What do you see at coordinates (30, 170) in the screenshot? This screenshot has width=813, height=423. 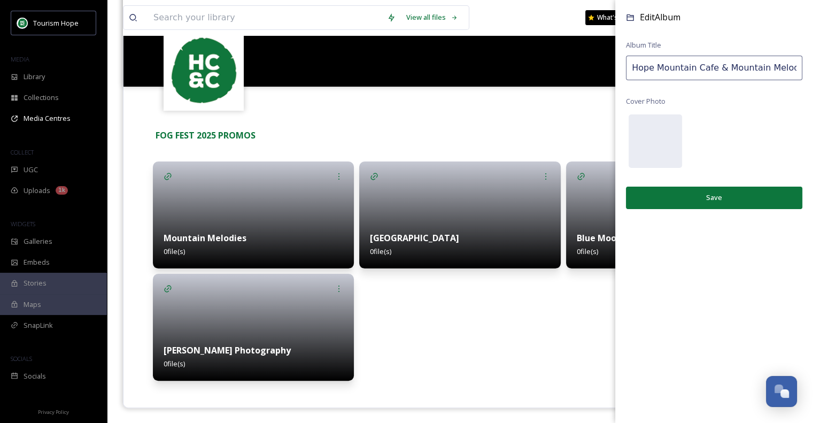 I see `span: UGC` at bounding box center [30, 170].